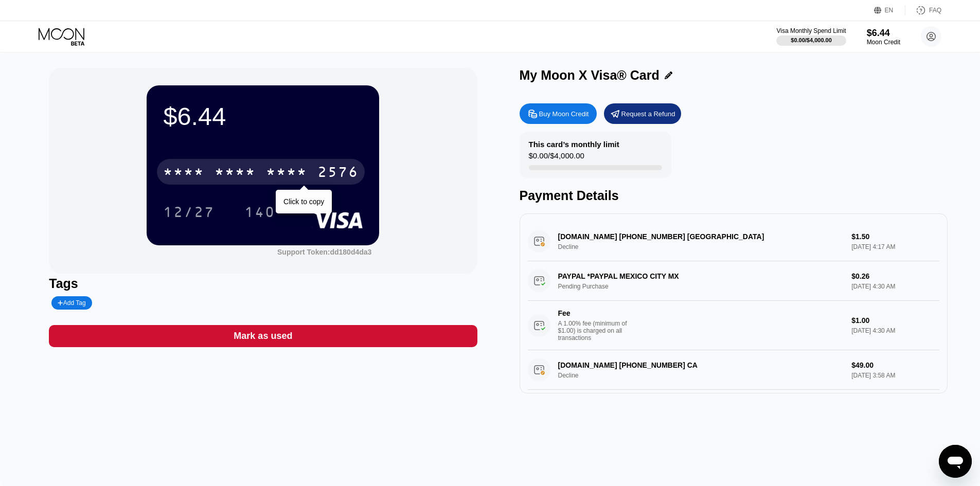 The height and width of the screenshot is (486, 980). Describe the element at coordinates (883, 43) in the screenshot. I see `div: Moon Credit` at that location.